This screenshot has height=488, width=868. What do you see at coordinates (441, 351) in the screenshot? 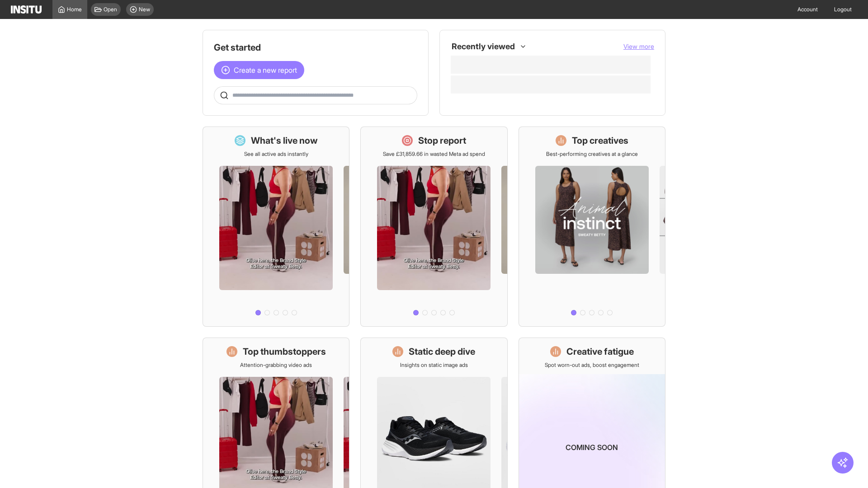
I see `h1: Static deep dive` at bounding box center [441, 351].